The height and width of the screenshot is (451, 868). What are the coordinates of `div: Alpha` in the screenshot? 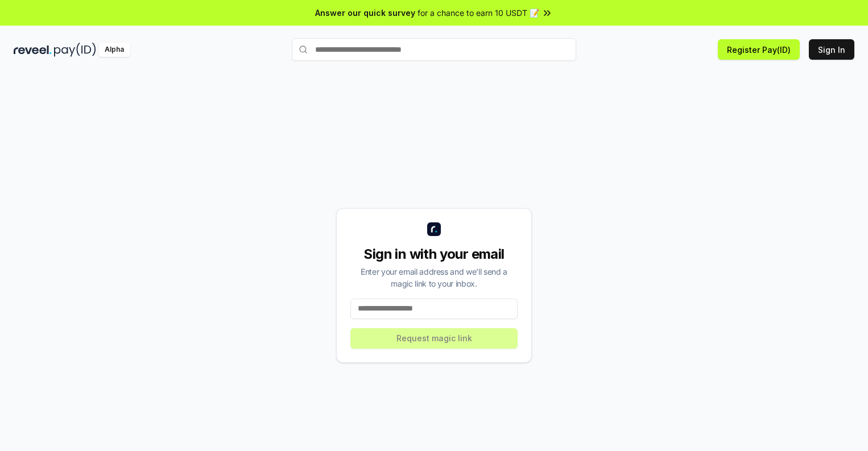 It's located at (114, 49).